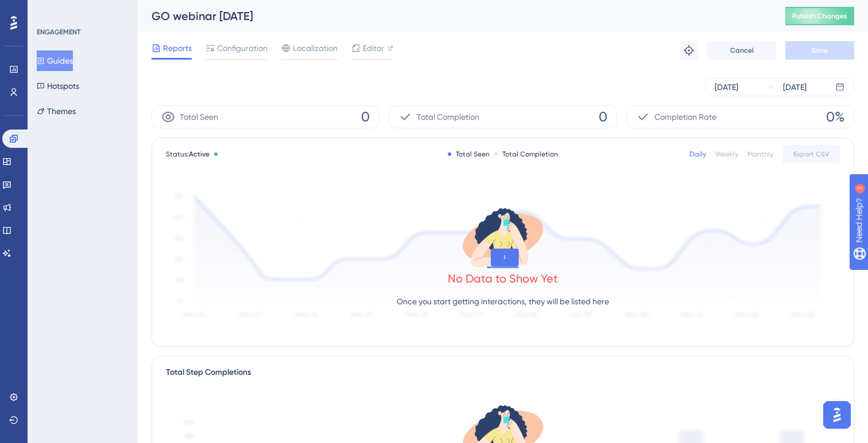 The image size is (868, 443). I want to click on span: Total Seen, so click(199, 117).